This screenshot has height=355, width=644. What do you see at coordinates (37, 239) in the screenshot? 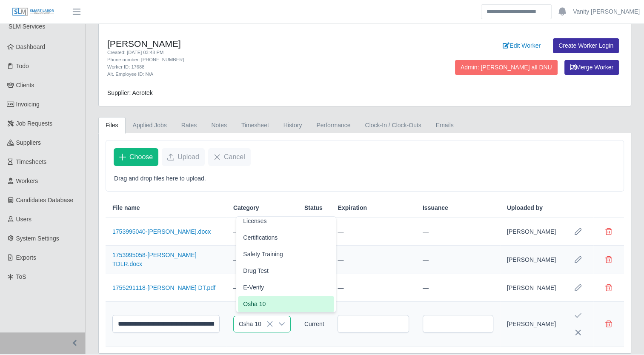
I see `span: System Settings` at bounding box center [37, 239].